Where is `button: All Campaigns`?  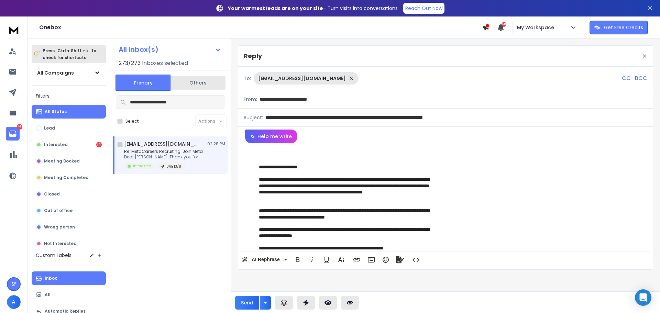
button: All Campaigns is located at coordinates (69, 73).